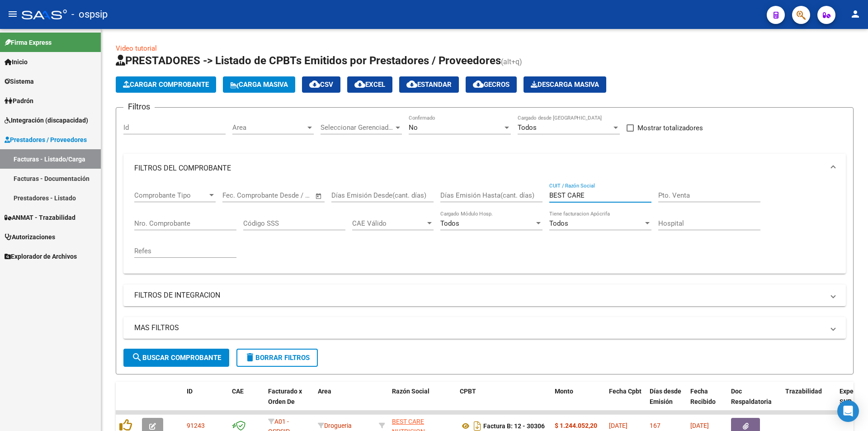 The width and height of the screenshot is (868, 431). I want to click on span: EXCEL, so click(370, 84).